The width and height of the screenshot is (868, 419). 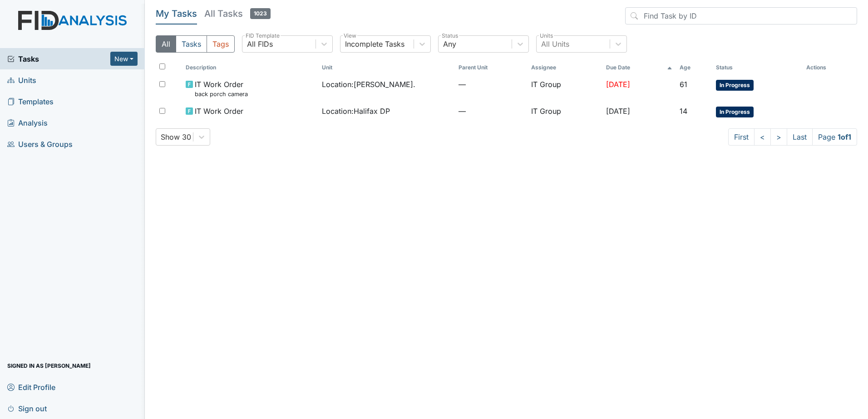 What do you see at coordinates (800, 137) in the screenshot?
I see `a: Last` at bounding box center [800, 137].